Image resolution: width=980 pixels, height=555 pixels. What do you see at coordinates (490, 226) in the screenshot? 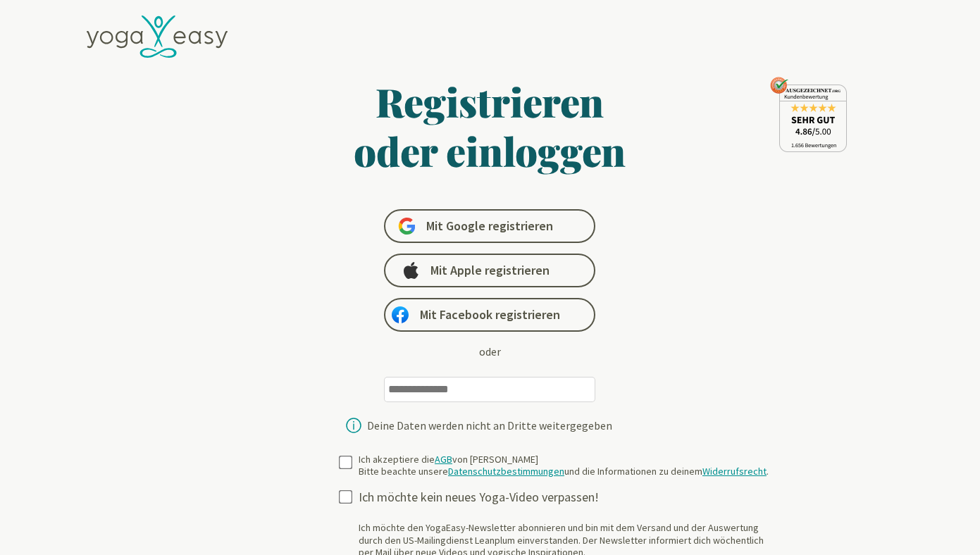
I see `span: Mit Google registrieren` at bounding box center [490, 226].